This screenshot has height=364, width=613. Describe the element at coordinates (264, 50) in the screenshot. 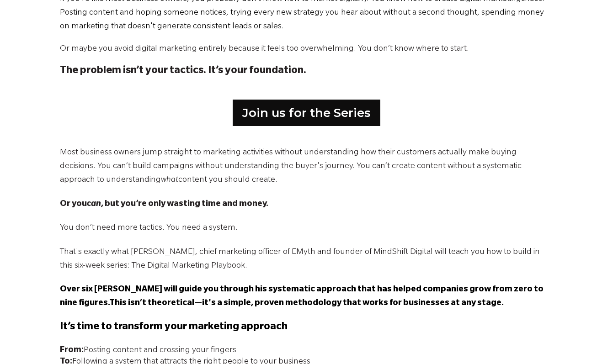

I see `span: Or maybe you avoid digital marketing entirely because it feels too overwhelming. You don’t know w...` at that location.